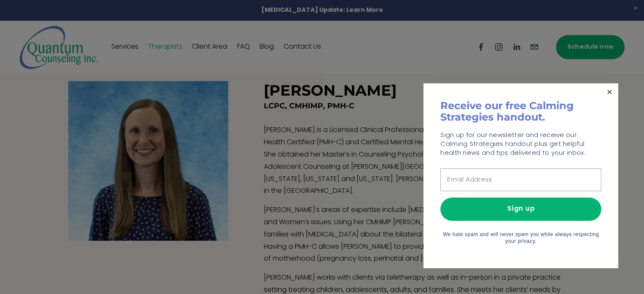  What do you see at coordinates (609, 92) in the screenshot?
I see `a: Close` at bounding box center [609, 92].